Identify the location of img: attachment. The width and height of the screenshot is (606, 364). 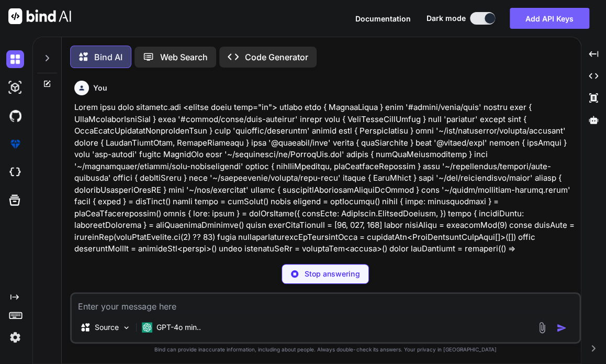
(541, 327).